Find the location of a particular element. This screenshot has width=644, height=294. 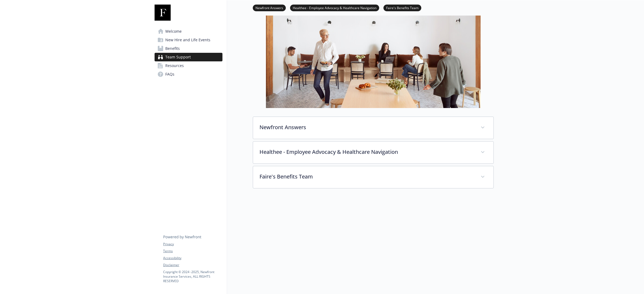

a: Faire's Benefits Team is located at coordinates (402, 7).